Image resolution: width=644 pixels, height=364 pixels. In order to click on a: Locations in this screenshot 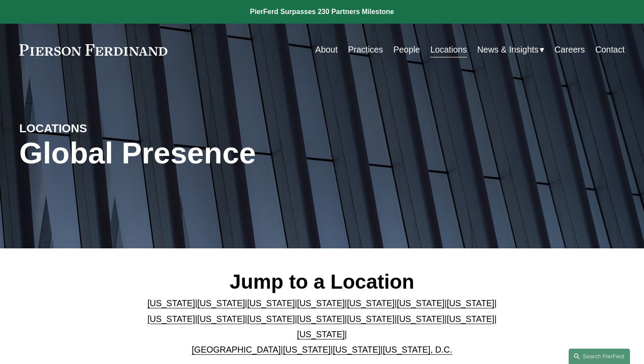, I will do `click(448, 49)`.